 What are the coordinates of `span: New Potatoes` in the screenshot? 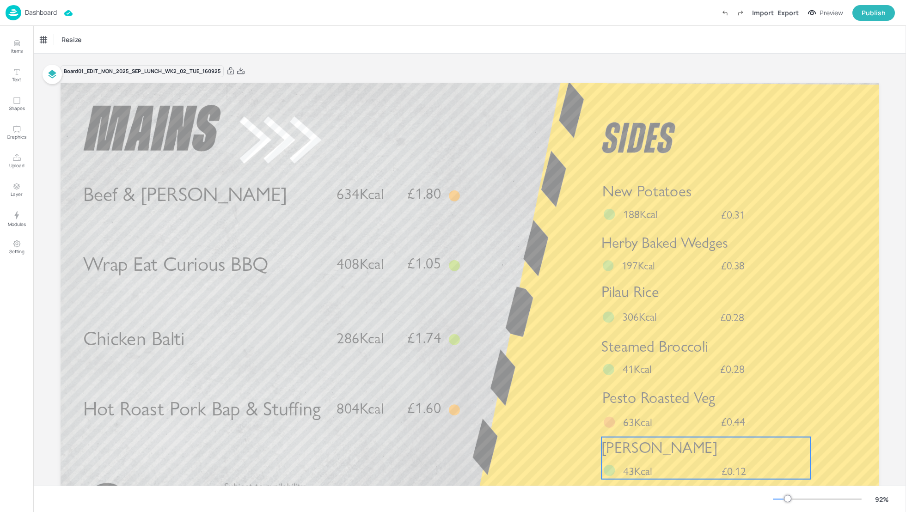 It's located at (647, 191).